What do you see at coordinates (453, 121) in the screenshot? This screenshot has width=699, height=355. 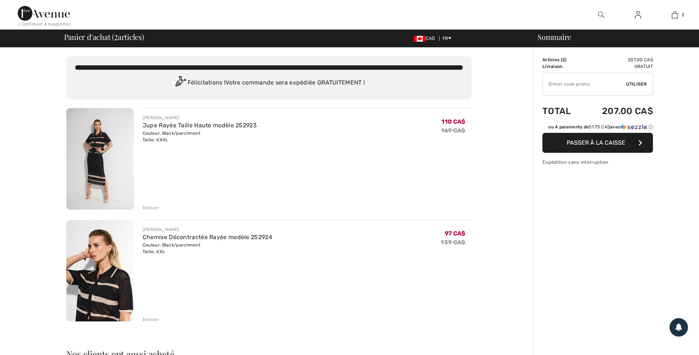 I see `span: 110 CA$` at bounding box center [453, 121].